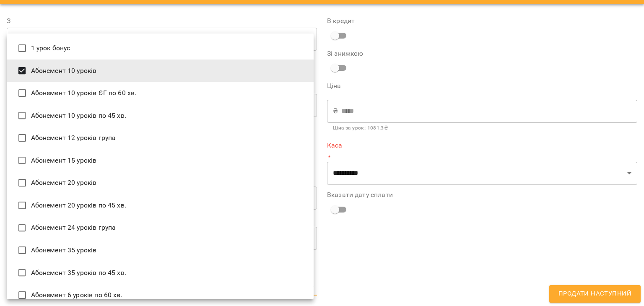 This screenshot has height=306, width=644. What do you see at coordinates (160, 205) in the screenshot?
I see `li: Абонемент 20 уроків по 45 хв.` at bounding box center [160, 205].